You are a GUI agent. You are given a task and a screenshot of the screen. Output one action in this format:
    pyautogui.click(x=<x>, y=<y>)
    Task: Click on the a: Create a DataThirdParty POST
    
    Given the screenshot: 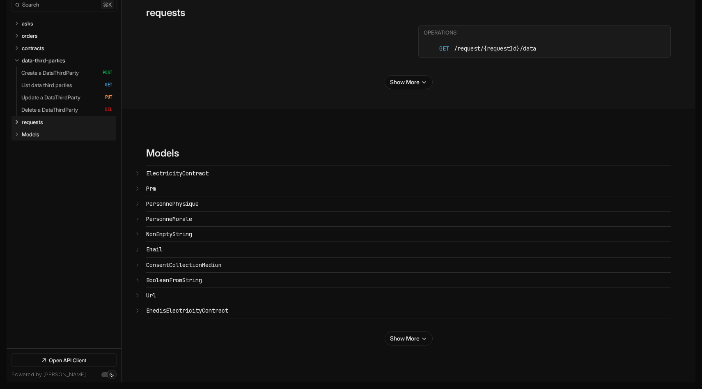 What is the action you would take?
    pyautogui.click(x=67, y=73)
    